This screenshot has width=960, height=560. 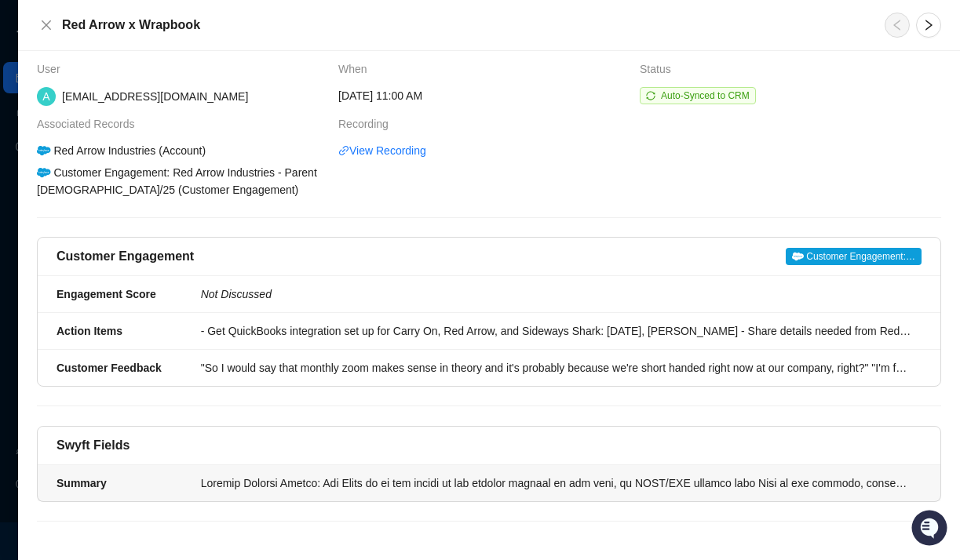 What do you see at coordinates (89, 124) in the screenshot?
I see `span: Associated Records` at bounding box center [89, 124].